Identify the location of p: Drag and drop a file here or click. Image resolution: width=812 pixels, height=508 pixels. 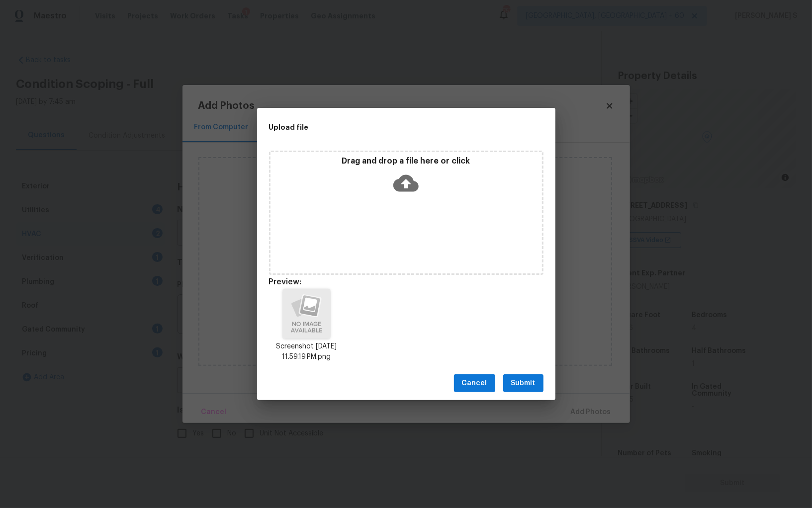
(406, 161).